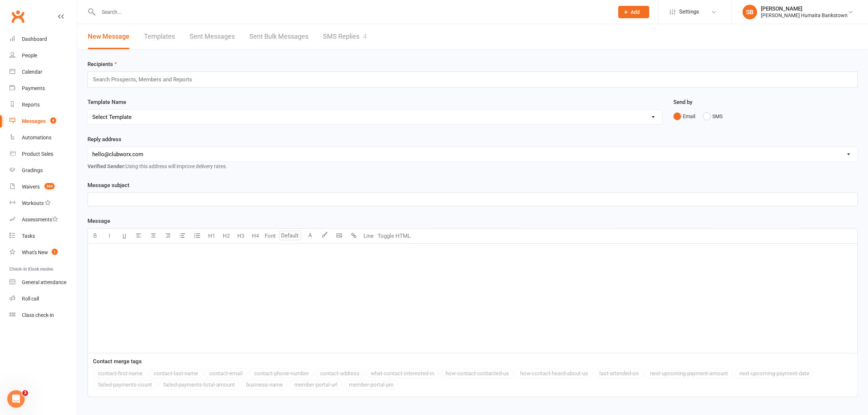  What do you see at coordinates (53, 120) in the screenshot?
I see `span: 4` at bounding box center [53, 120].